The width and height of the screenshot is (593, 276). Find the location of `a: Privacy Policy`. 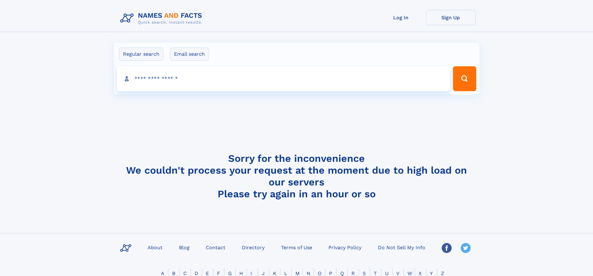

a: Privacy Policy is located at coordinates (345, 247).